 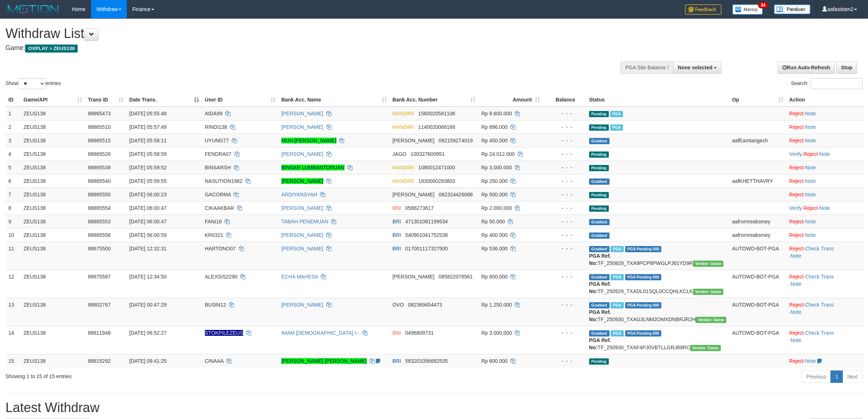 I want to click on td: 12, so click(x=13, y=284).